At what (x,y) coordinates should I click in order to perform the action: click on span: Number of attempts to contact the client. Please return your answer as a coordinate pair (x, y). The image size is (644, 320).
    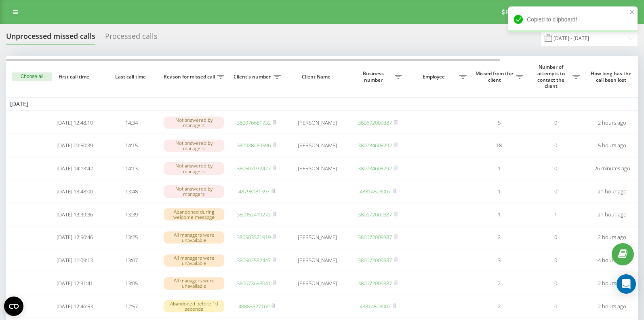
    Looking at the image, I should click on (552, 76).